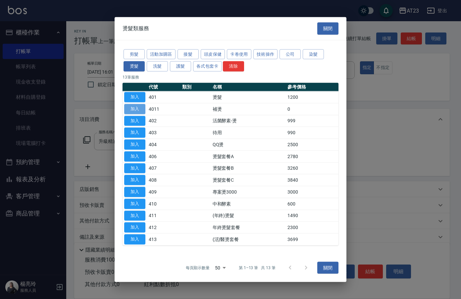 This screenshot has height=299, width=461. Describe the element at coordinates (234, 66) in the screenshot. I see `button: 清除` at that location.